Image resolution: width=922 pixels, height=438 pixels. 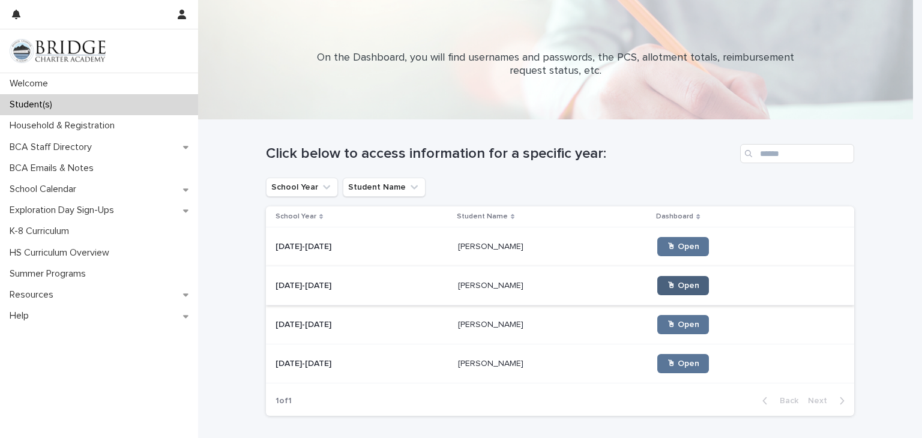 I want to click on p: School Year, so click(x=296, y=217).